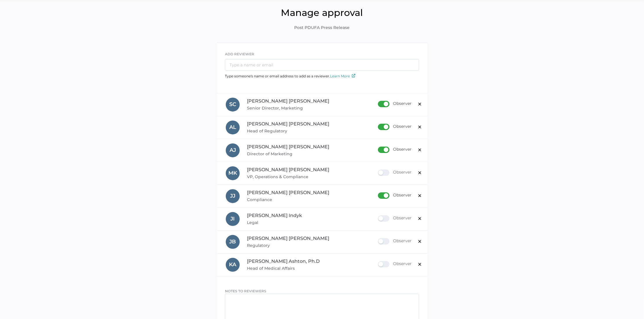 The height and width of the screenshot is (319, 644). I want to click on span: J I, so click(233, 219).